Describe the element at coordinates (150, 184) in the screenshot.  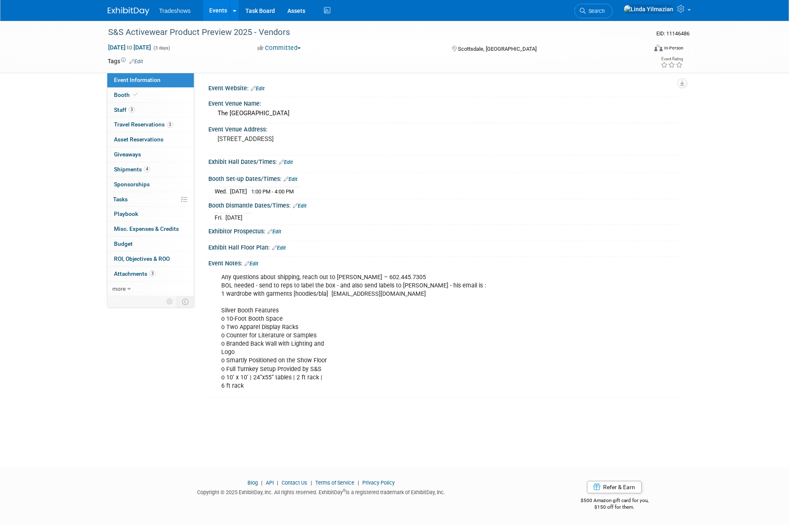
I see `a: Sponsorships` at that location.